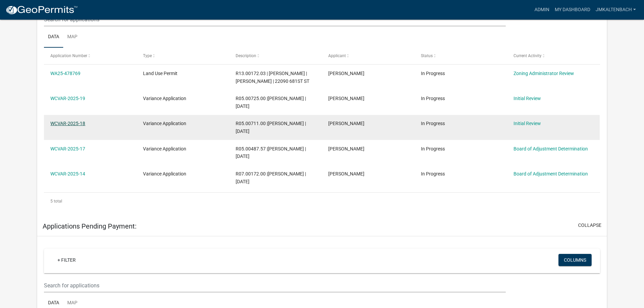 The image size is (644, 308). I want to click on span: Applicant, so click(337, 56).